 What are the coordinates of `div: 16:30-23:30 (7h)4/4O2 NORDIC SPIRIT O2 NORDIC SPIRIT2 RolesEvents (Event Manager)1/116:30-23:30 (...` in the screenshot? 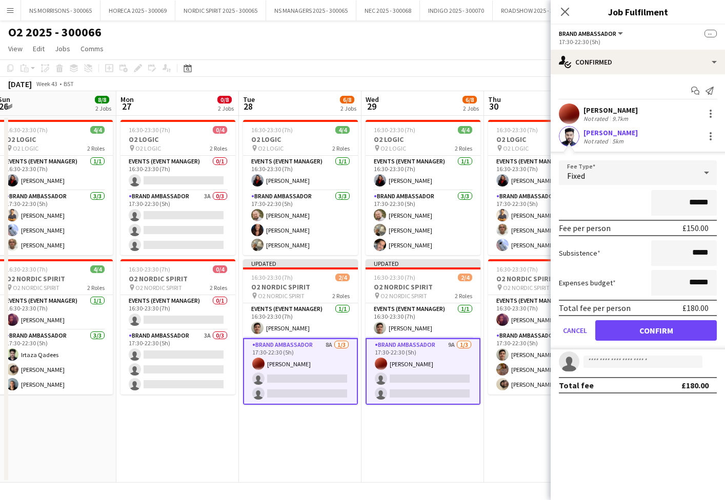 It's located at (545, 327).